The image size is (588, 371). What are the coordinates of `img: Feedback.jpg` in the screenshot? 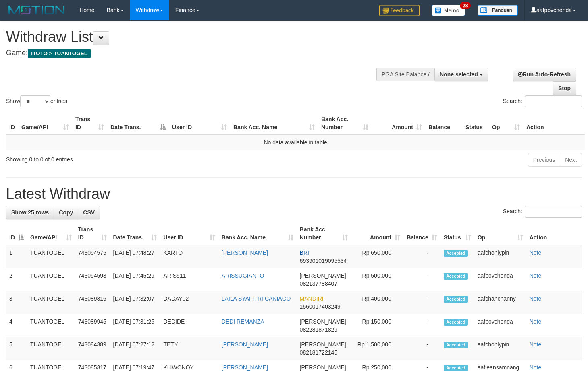 It's located at (399, 11).